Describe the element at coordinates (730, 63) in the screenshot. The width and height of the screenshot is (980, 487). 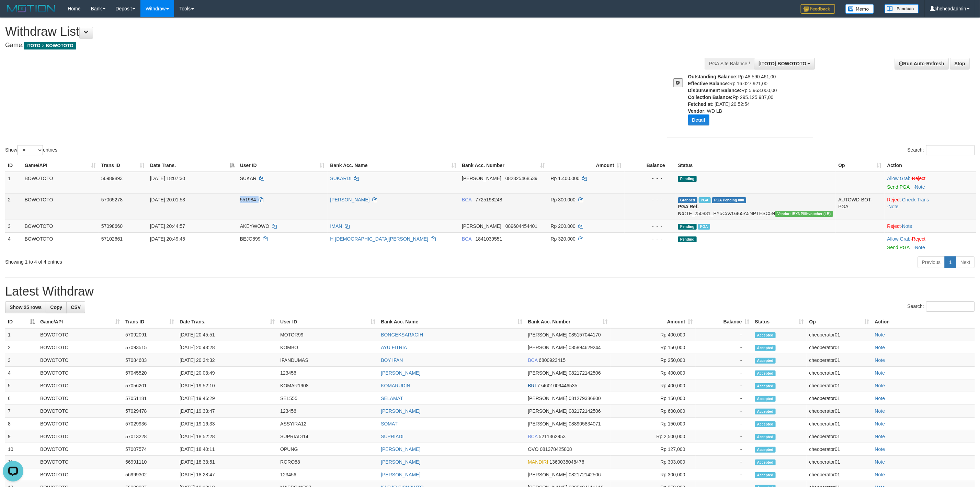
I see `div: PGA Site Balance /` at that location.